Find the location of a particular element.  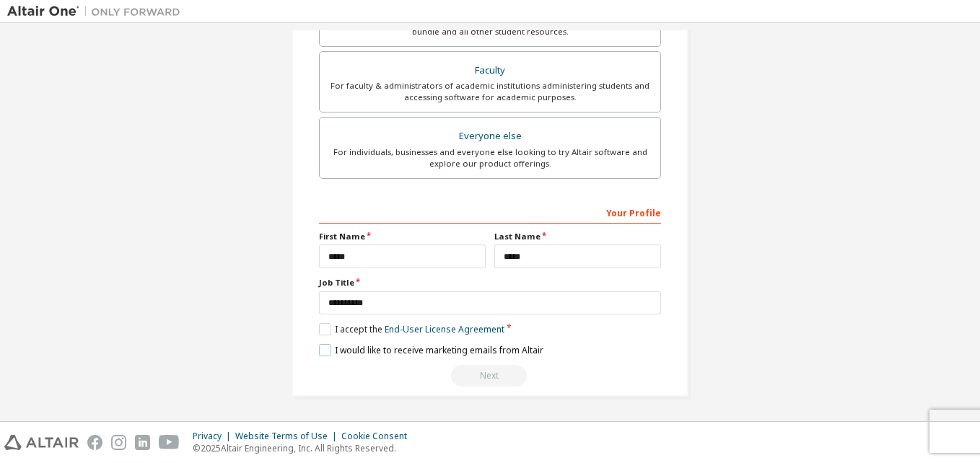

p: © 2025 Altair Engineering, Inc. All Rights Reserved. is located at coordinates (304, 448).